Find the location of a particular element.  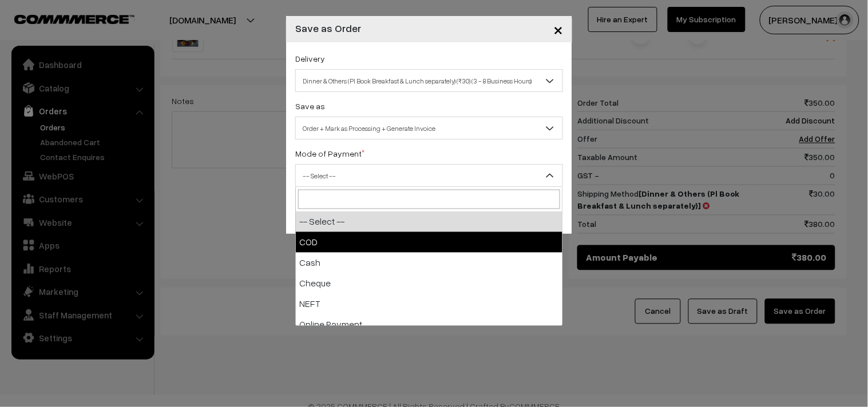

li: -- Select -- is located at coordinates (429, 222).